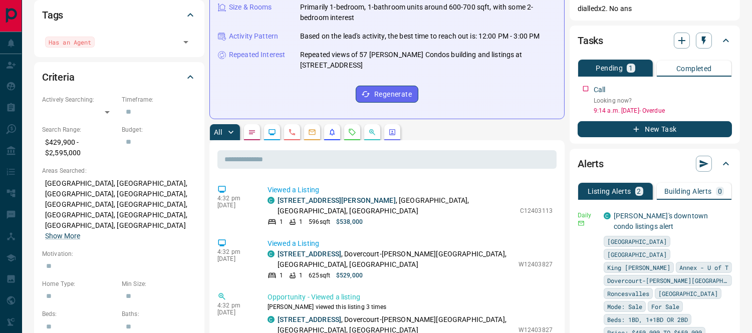 The height and width of the screenshot is (333, 752). Describe the element at coordinates (332, 132) in the screenshot. I see `svg: Listing Alerts` at that location.